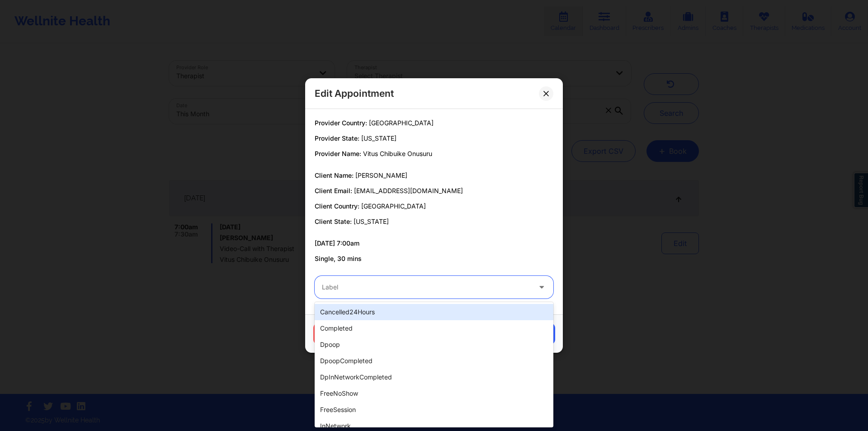 The height and width of the screenshot is (431, 868). Describe the element at coordinates (434, 154) in the screenshot. I see `p: Provider Name:` at that location.